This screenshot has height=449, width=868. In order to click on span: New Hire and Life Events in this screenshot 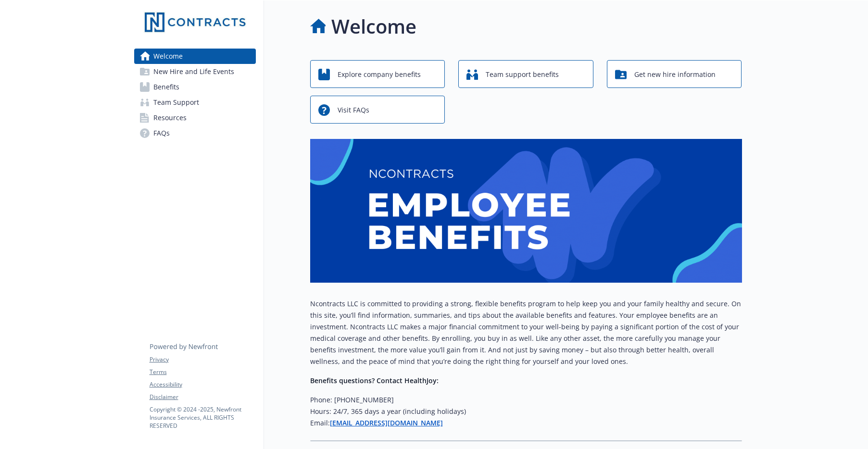, I will do `click(194, 72)`.